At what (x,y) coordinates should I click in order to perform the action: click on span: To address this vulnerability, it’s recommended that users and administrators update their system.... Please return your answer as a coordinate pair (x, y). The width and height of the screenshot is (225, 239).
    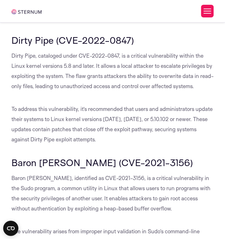
    Looking at the image, I should click on (112, 124).